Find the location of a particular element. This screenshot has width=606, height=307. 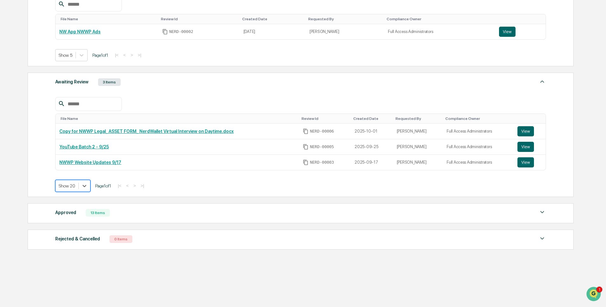

div: We're available if you need us! is located at coordinates (58, 57).